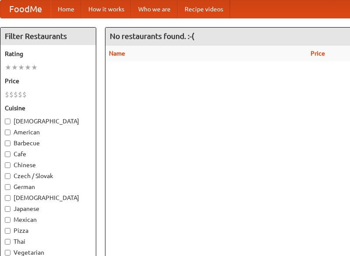 The image size is (350, 256). I want to click on label: Cafe, so click(48, 154).